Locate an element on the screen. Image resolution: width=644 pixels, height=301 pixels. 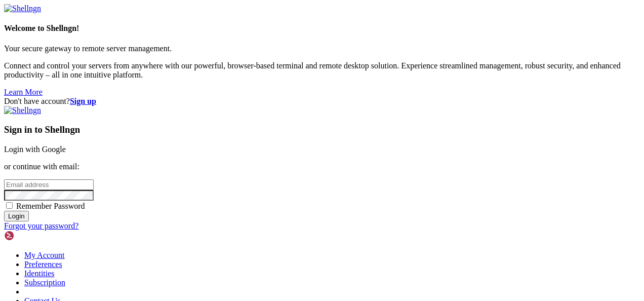
input: Email address is located at coordinates (48, 184).